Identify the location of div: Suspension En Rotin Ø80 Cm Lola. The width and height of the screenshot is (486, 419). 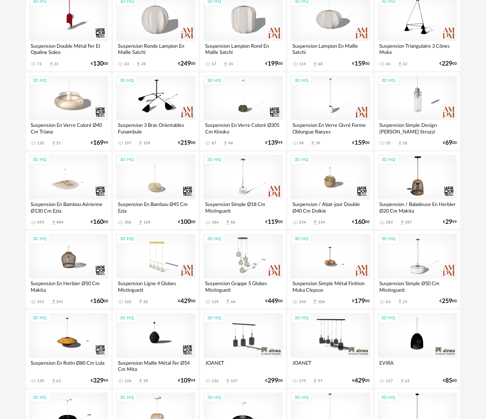
(69, 366).